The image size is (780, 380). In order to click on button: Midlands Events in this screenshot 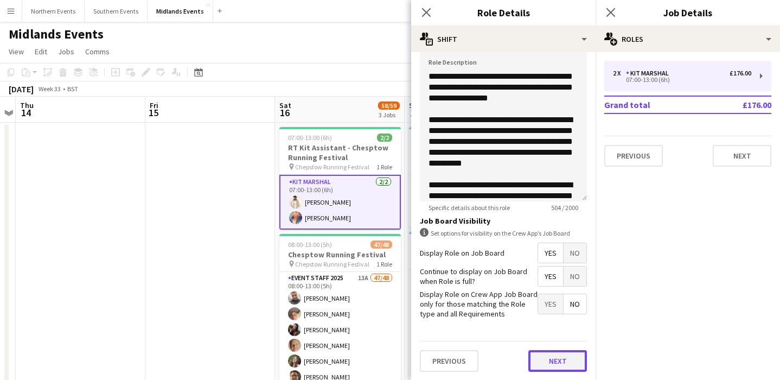, I will do `click(180, 11)`.